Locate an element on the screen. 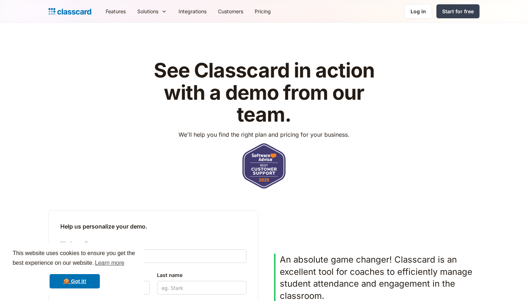  a: Customers is located at coordinates (231, 11).